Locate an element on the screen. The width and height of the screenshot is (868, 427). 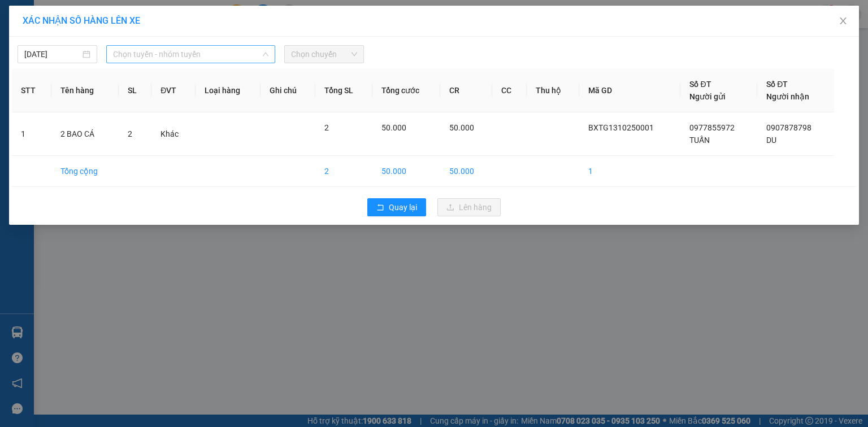
th: Tổng SL is located at coordinates (343, 91).